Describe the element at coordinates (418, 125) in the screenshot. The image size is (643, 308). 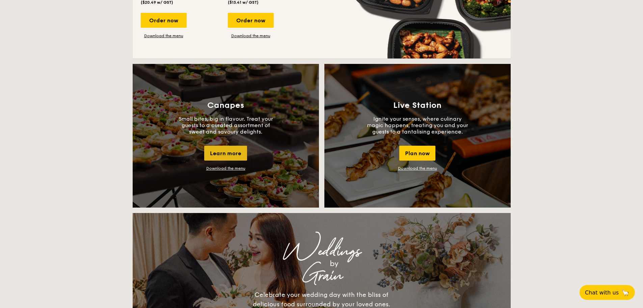
I see `p: Ignite your senses, where culinary magic happens, treating you and your guests to a tantalising e...` at that location.